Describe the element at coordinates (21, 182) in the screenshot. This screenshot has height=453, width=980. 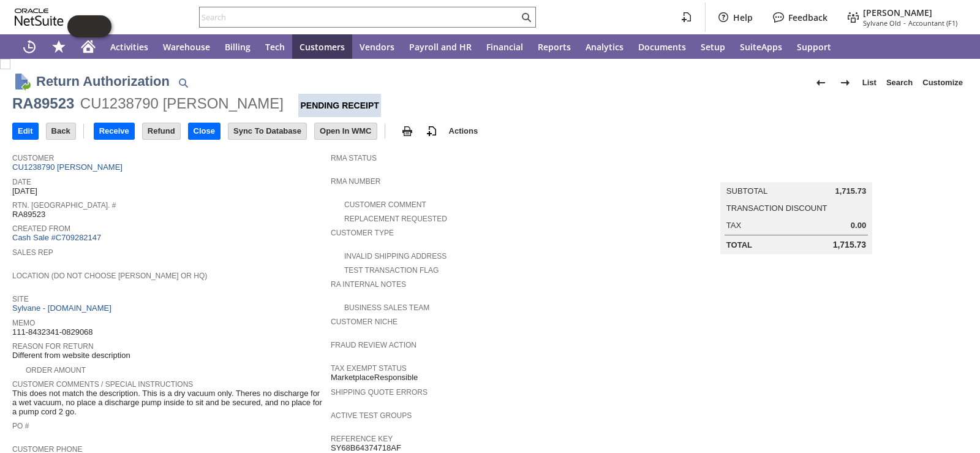
I see `a: Date` at that location.